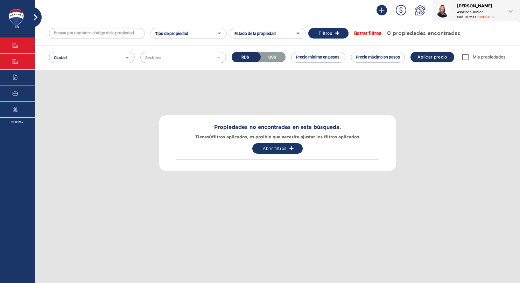 The width and height of the screenshot is (520, 283). Describe the element at coordinates (433, 57) in the screenshot. I see `button: Aplicar precio` at that location.